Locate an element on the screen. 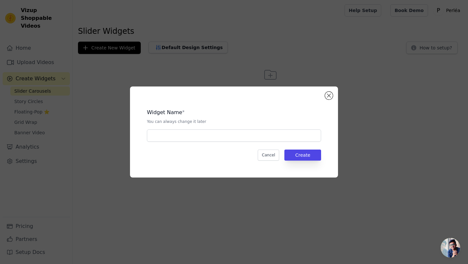 The image size is (468, 264). a: Ouvrir le chat is located at coordinates (451, 248).